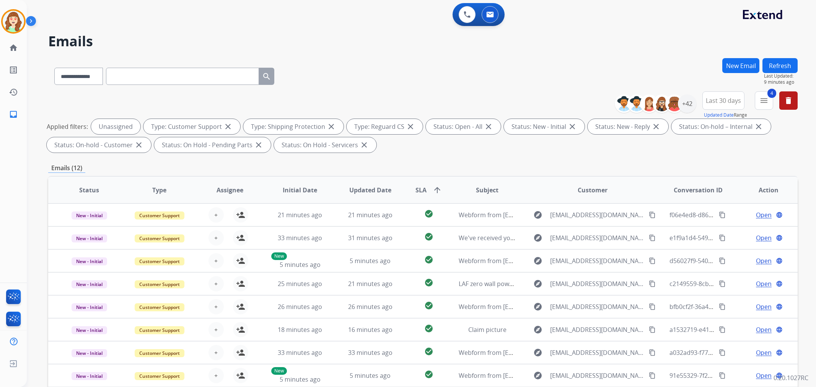  Describe the element at coordinates (726, 376) in the screenshot. I see `span: 91e55329-7f26-4af7-8662-9f911d5ca6a1` at that location.